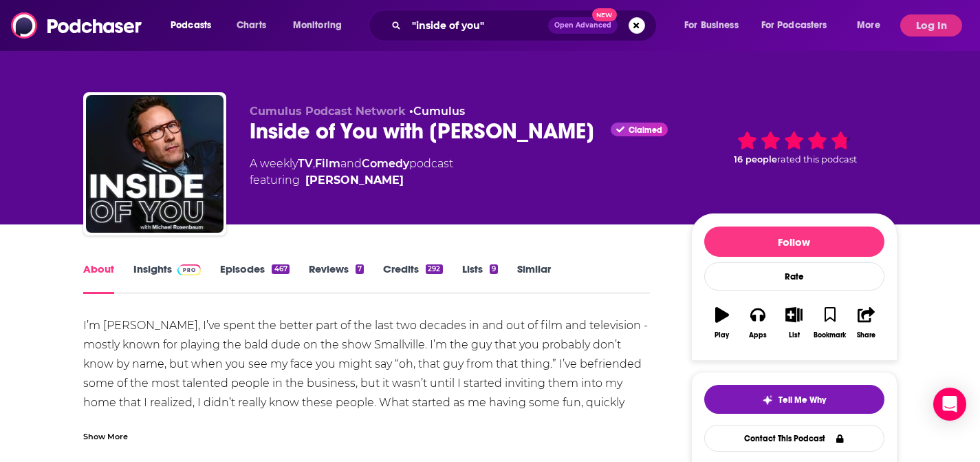  Describe the element at coordinates (251, 26) in the screenshot. I see `span: Charts` at that location.